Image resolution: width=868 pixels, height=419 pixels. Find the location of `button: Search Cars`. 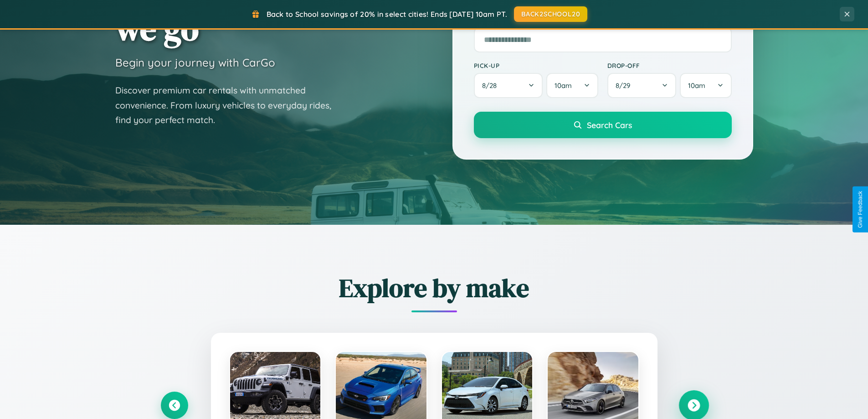

button: Search Cars is located at coordinates (603, 125).